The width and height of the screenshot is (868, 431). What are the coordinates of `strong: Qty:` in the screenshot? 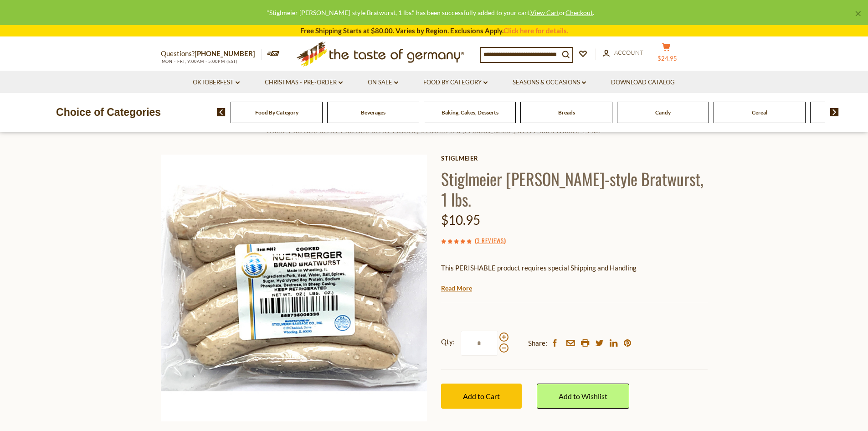 It's located at (448, 342).